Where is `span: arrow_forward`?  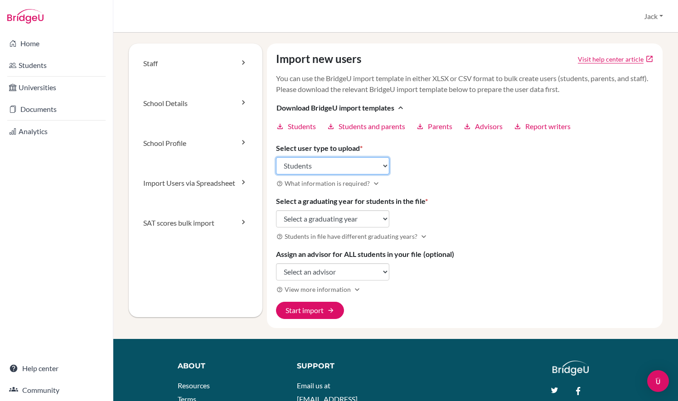
span: arrow_forward is located at coordinates (331, 310).